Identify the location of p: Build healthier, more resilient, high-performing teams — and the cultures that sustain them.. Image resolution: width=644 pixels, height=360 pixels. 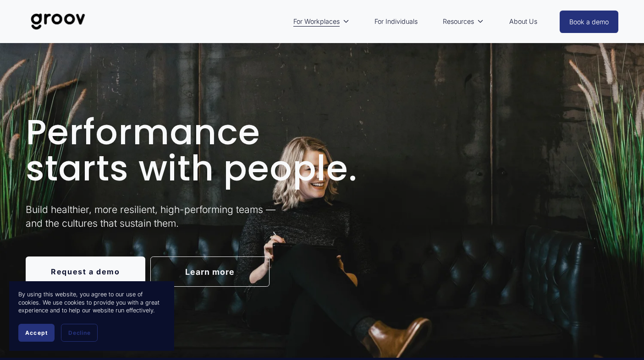
(160, 216).